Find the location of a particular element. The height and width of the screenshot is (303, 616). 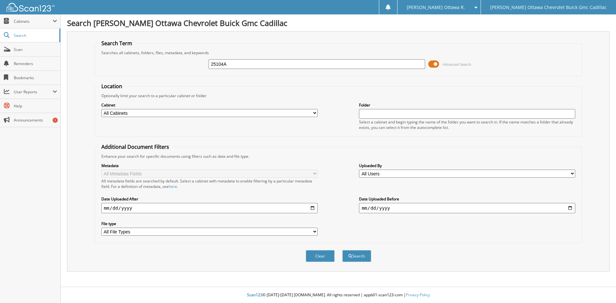

div: Searches all cabinets, folders, files, metadata, and keywords is located at coordinates (338, 53).